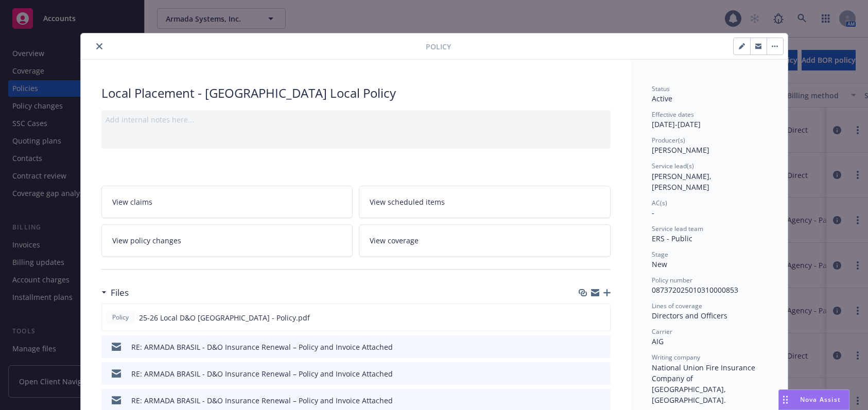  Describe the element at coordinates (408, 202) in the screenshot. I see `span: View scheduled items` at that location.